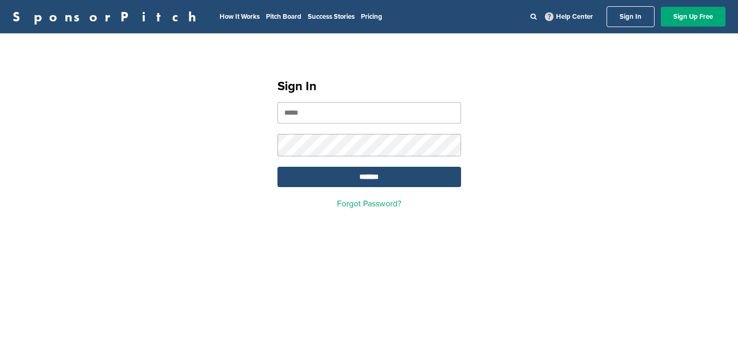 This screenshot has height=345, width=738. What do you see at coordinates (369, 204) in the screenshot?
I see `a: Forgot Password?` at bounding box center [369, 204].